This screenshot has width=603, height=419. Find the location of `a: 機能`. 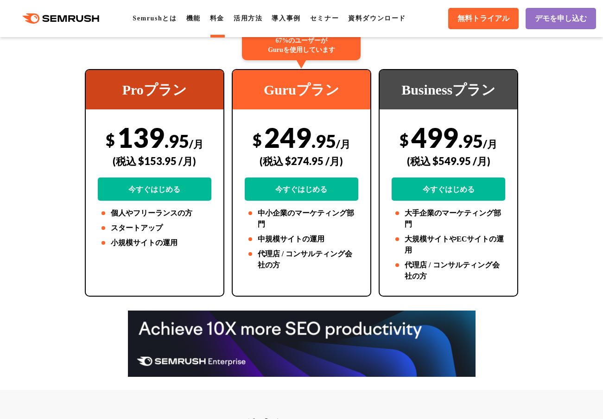

a: 機能 is located at coordinates (193, 18).